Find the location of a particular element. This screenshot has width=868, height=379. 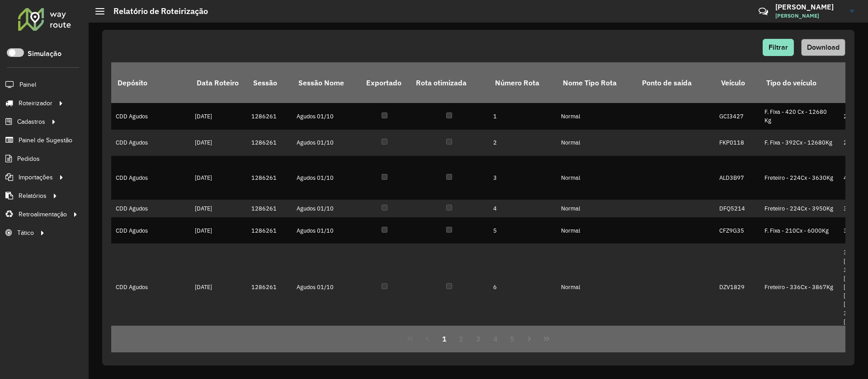

td: FKP0118 is located at coordinates (738, 143).